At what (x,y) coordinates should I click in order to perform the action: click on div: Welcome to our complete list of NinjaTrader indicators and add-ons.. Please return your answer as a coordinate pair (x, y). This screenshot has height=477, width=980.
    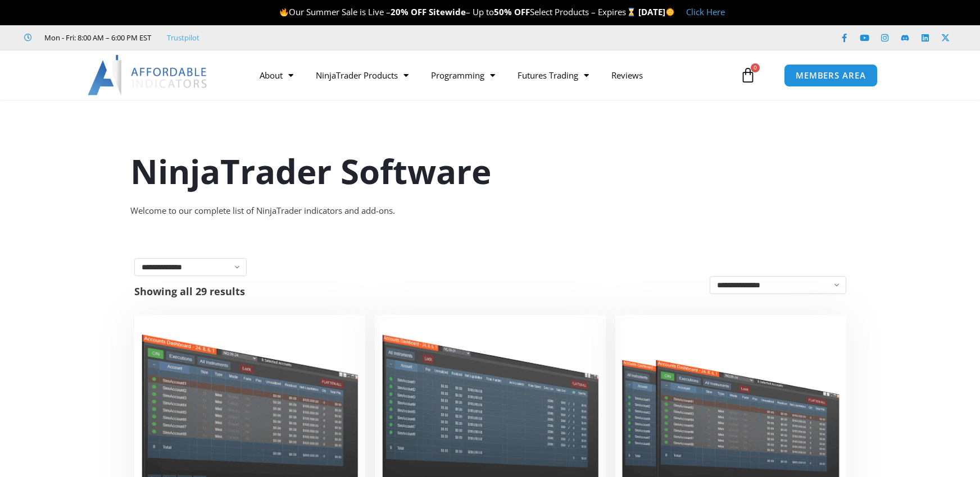
    Looking at the image, I should click on (490, 211).